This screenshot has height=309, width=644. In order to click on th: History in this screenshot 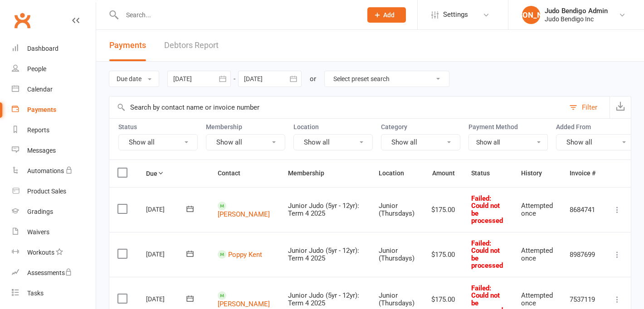, I will do `click(537, 173)`.